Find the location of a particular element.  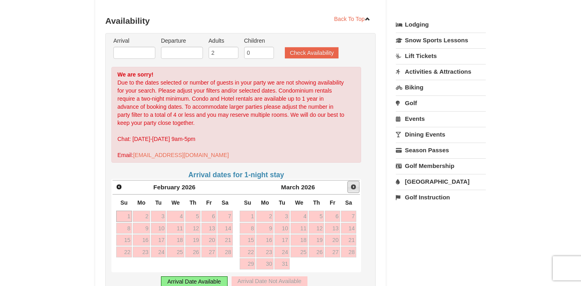

h3: Availability is located at coordinates (240, 21).